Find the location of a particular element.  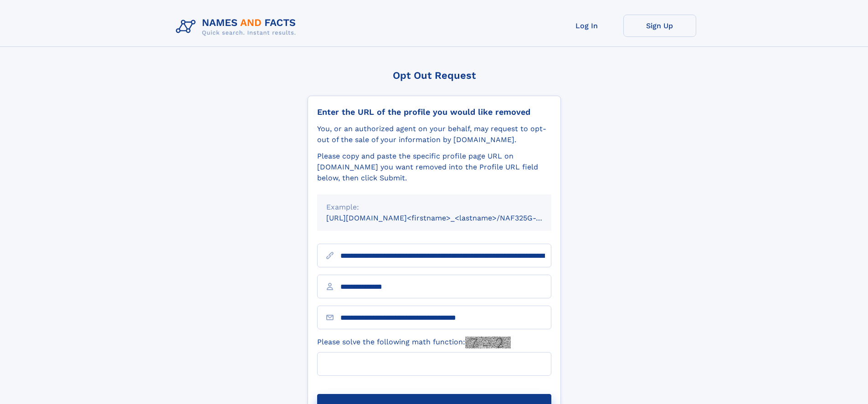

div: Opt Out Request is located at coordinates (434, 75).